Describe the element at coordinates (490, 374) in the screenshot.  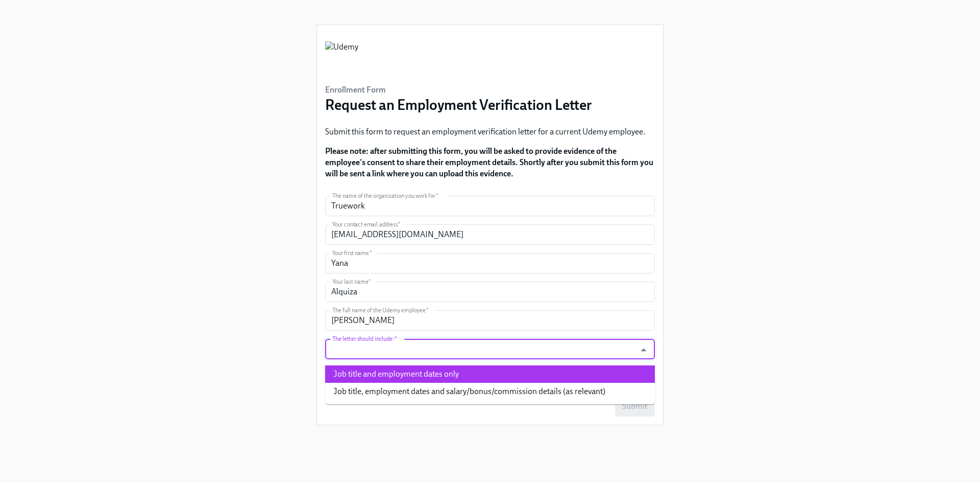
I see `li: Job title and employment dates only` at that location.